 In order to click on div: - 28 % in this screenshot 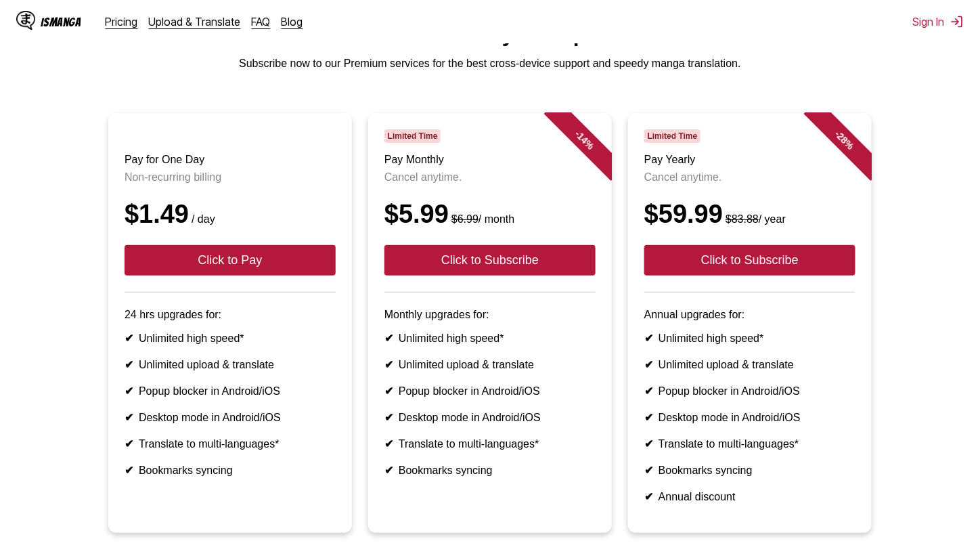, I will do `click(845, 140)`.